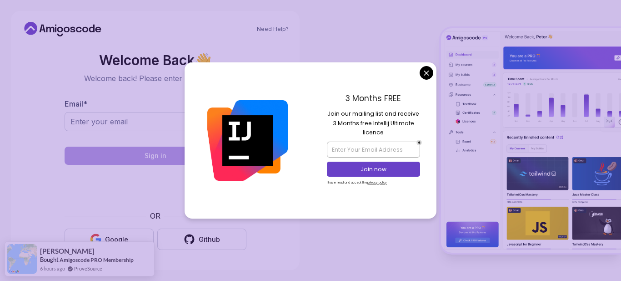 This screenshot has height=281, width=621. What do you see at coordinates (88, 268) in the screenshot?
I see `a: ProveSource` at bounding box center [88, 268].